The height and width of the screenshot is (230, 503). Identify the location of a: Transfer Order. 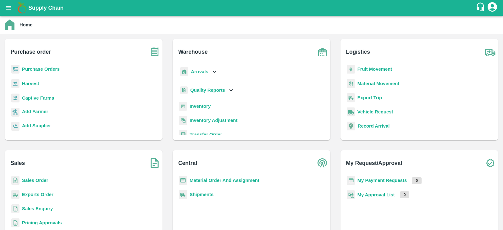
(205, 134).